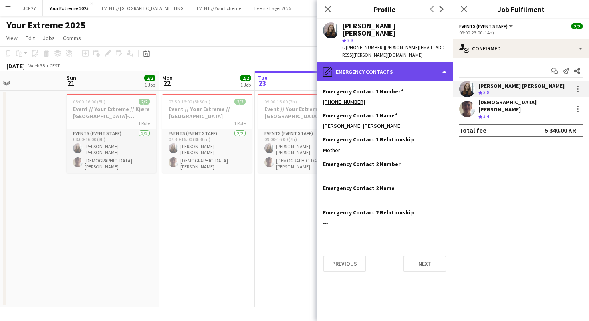 The width and height of the screenshot is (589, 321). Describe the element at coordinates (273, 8) in the screenshot. I see `button: Event - Lager 2025` at that location.